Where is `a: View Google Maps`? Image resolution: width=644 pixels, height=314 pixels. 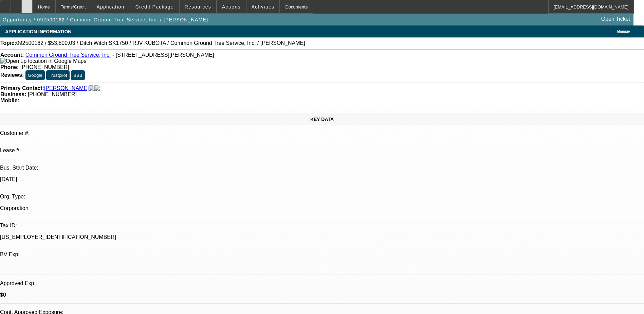
a: View Google Maps is located at coordinates (43, 61).